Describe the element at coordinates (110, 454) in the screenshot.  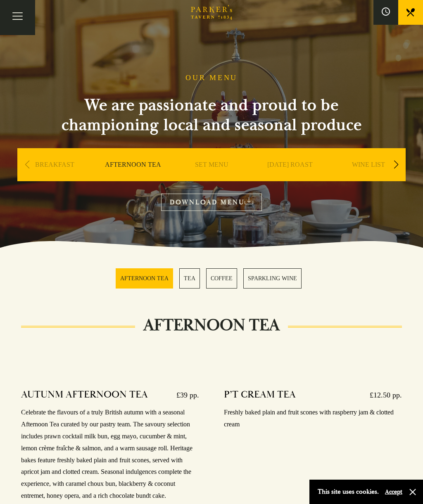
I see `p: Celebrate the flavours of a truly British autumn with a seasonal Afternoon Tea curated by our pas...` at that location.